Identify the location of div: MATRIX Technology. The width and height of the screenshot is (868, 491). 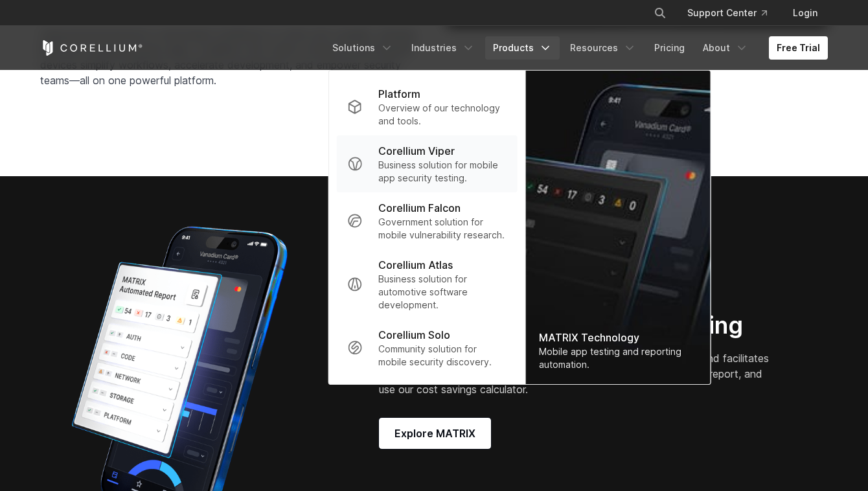
(618, 338).